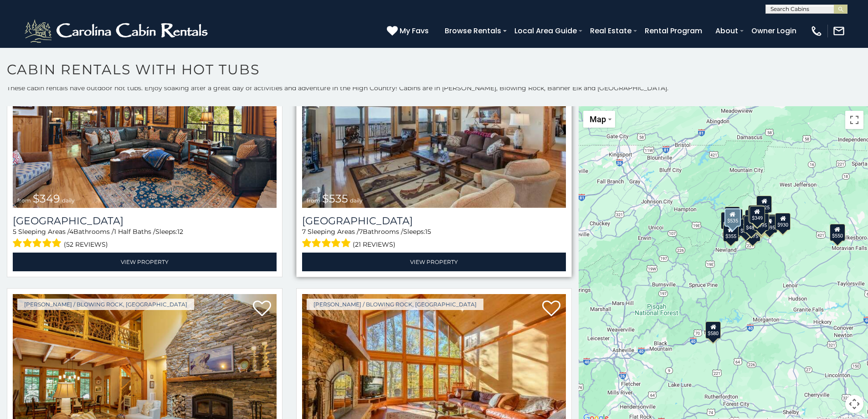 The width and height of the screenshot is (868, 419). I want to click on h3: Southern Star Lodge, so click(434, 220).